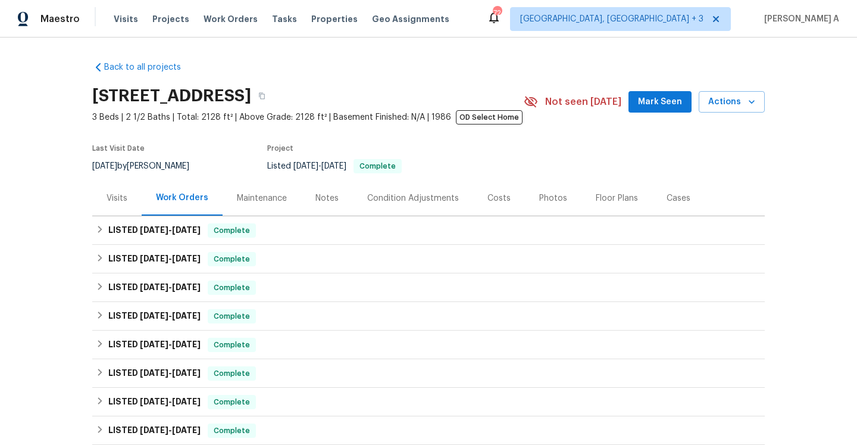  I want to click on div: Maintenance, so click(262, 198).